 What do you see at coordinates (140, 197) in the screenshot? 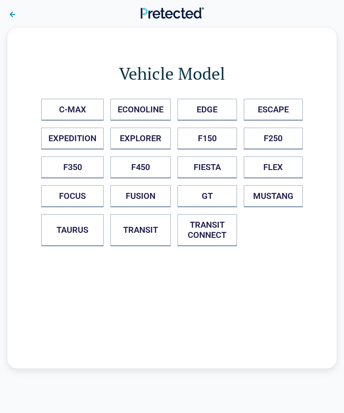
I see `button: FUSION` at bounding box center [140, 197].